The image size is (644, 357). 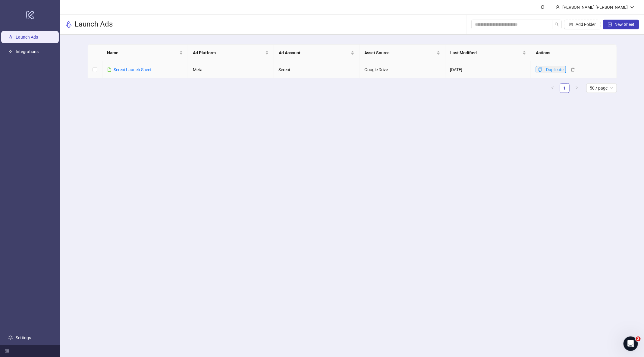 What do you see at coordinates (557, 7) in the screenshot?
I see `span: user` at bounding box center [557, 7].